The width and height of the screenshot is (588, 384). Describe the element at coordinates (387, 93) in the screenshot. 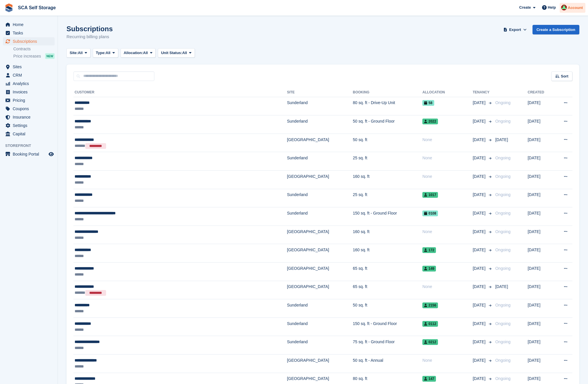

I see `th: Booking` at that location.